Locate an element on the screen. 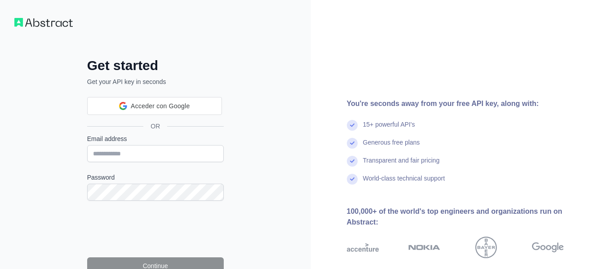 This screenshot has height=269, width=607. img: bayer is located at coordinates (486, 248).